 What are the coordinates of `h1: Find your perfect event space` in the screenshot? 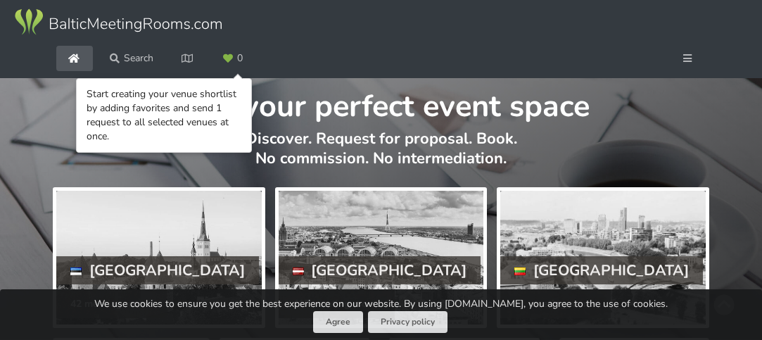 It's located at (381, 102).